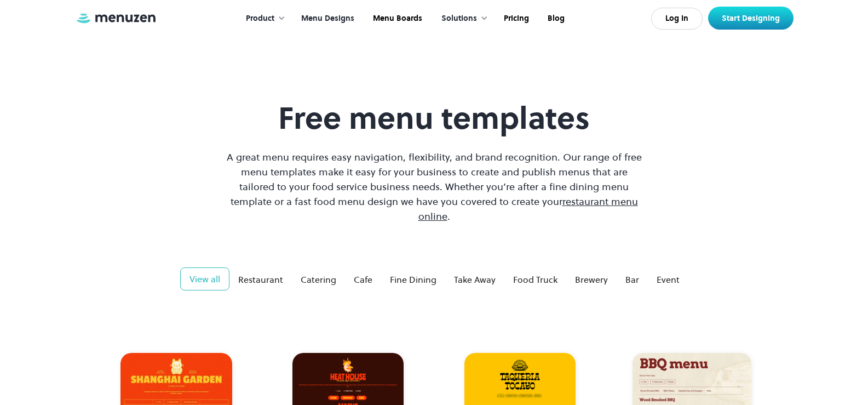  I want to click on div: Catering, so click(318, 279).